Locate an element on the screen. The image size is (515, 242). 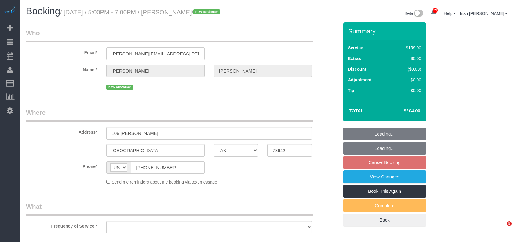
a: Automaid Logo is located at coordinates (10, 10).